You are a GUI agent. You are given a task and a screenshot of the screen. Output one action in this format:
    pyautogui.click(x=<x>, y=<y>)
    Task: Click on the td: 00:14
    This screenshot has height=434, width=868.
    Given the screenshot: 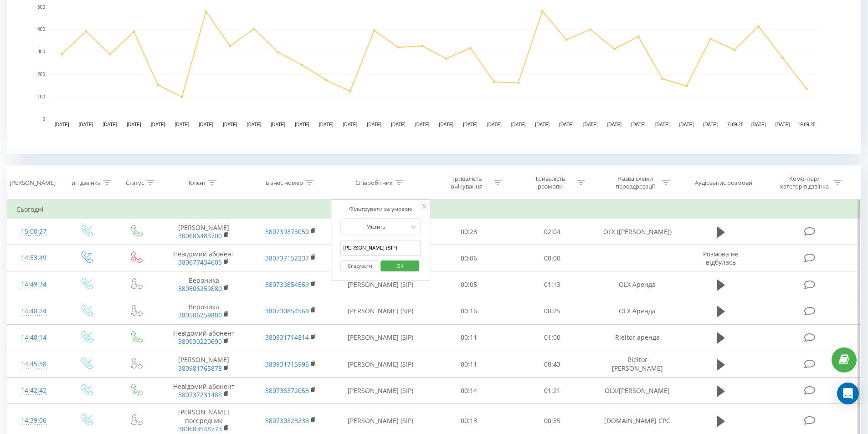 What is the action you would take?
    pyautogui.click(x=469, y=391)
    